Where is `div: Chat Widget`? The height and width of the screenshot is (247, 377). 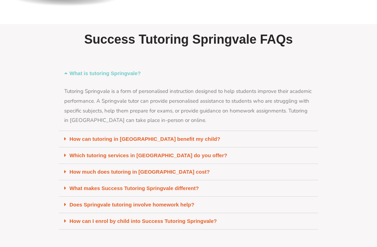 div: Chat Widget is located at coordinates (317, 207).